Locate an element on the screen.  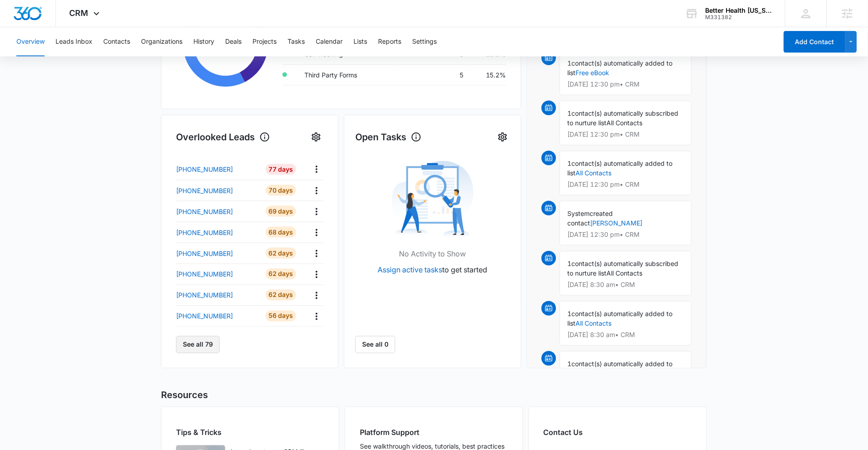
td: 15.2% is located at coordinates (489, 74).